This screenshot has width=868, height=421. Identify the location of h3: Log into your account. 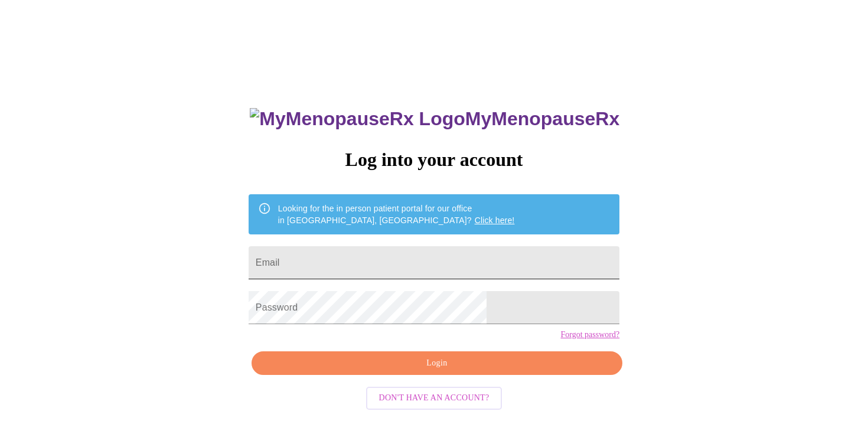
(434, 160).